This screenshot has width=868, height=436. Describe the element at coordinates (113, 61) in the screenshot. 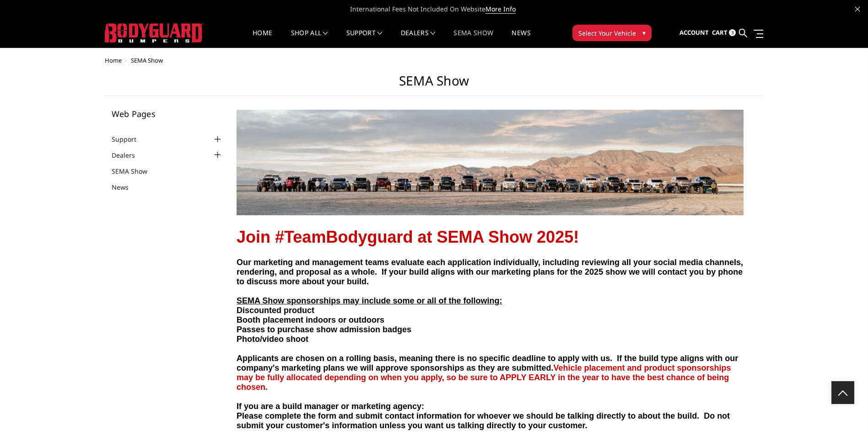

I see `span: Home` at that location.